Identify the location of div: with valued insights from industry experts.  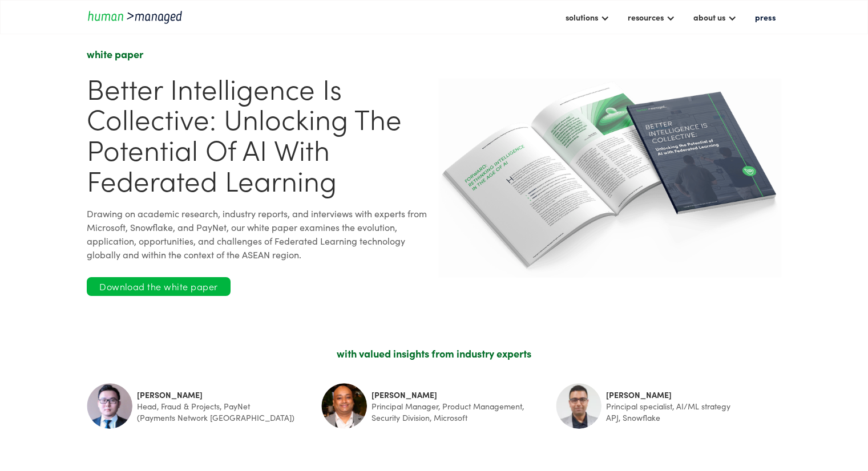
(434, 354).